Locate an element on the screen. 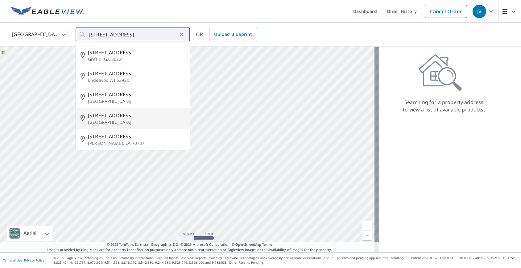 The width and height of the screenshot is (521, 268). a: Current Level 5, Zoom In is located at coordinates (367, 226).